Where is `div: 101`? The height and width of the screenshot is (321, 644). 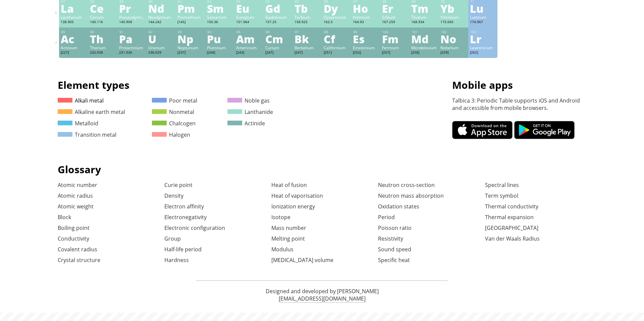 div: 101 is located at coordinates (424, 32).